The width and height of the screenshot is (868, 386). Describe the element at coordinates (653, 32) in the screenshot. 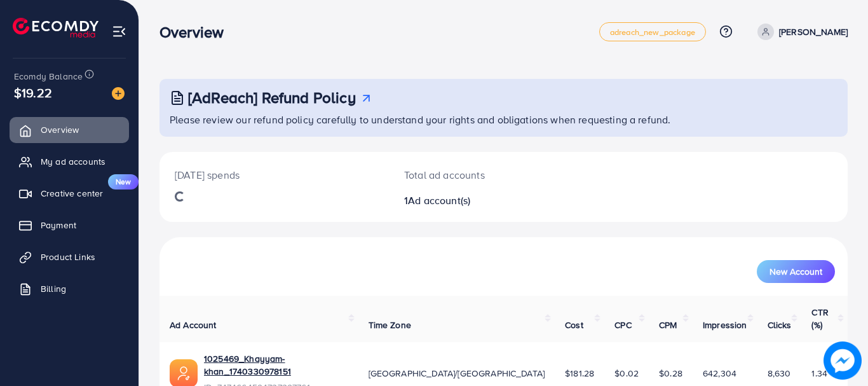

I see `span: adreach_new_package` at that location.